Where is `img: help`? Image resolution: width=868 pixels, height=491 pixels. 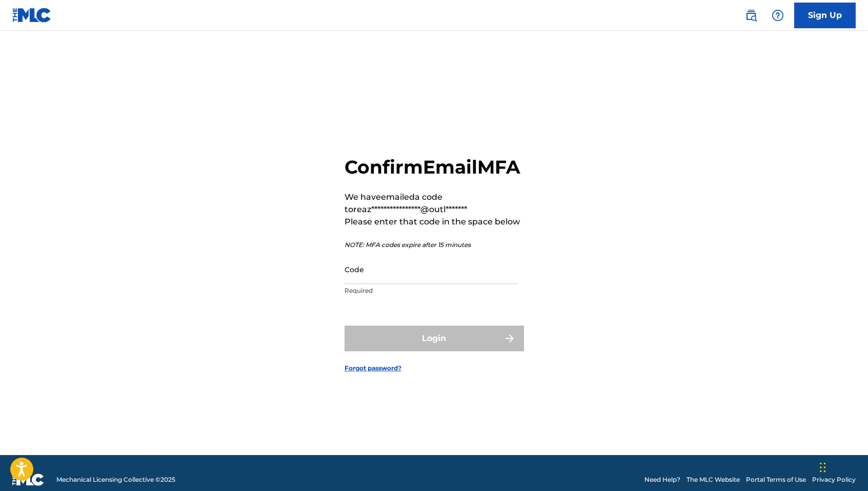
img: help is located at coordinates (778, 16).